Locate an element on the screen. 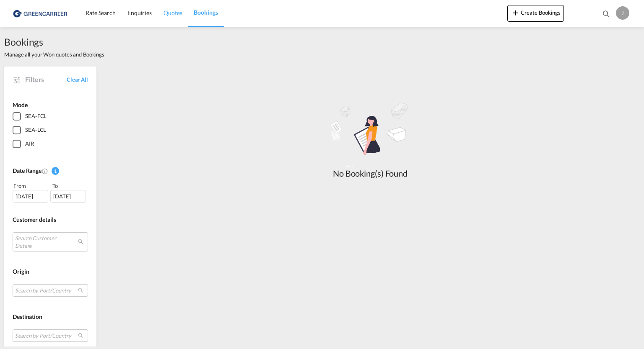 This screenshot has width=644, height=349. md-icon: Created On is located at coordinates (45, 171).